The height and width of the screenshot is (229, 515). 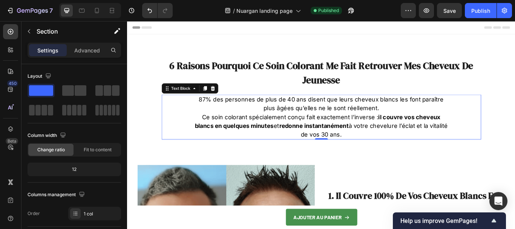 What do you see at coordinates (449, 220) in the screenshot?
I see `button: Show survey - Help us improve GemPages!` at bounding box center [449, 220].